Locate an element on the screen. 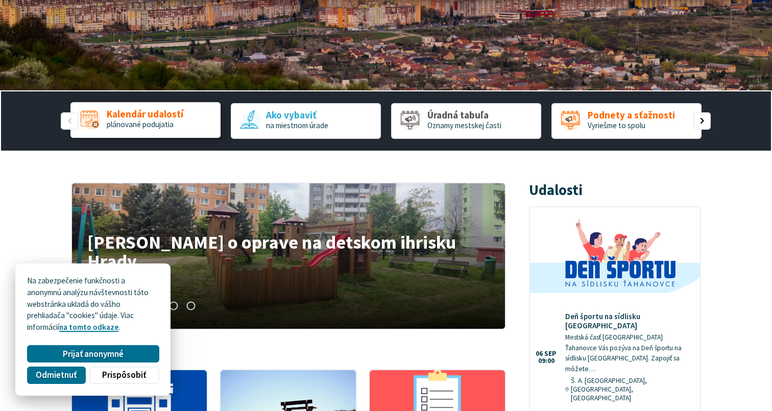 The width and height of the screenshot is (772, 411). button: Odmietnuť is located at coordinates (56, 375).